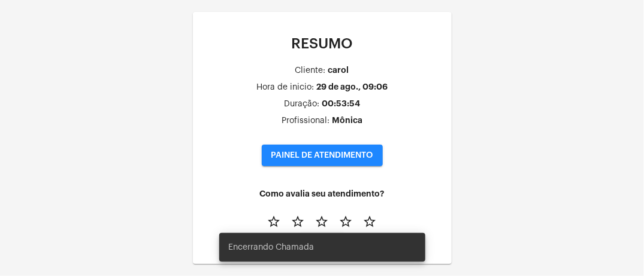 This screenshot has height=276, width=644. What do you see at coordinates (341, 104) in the screenshot?
I see `div: 00:53:54` at bounding box center [341, 104].